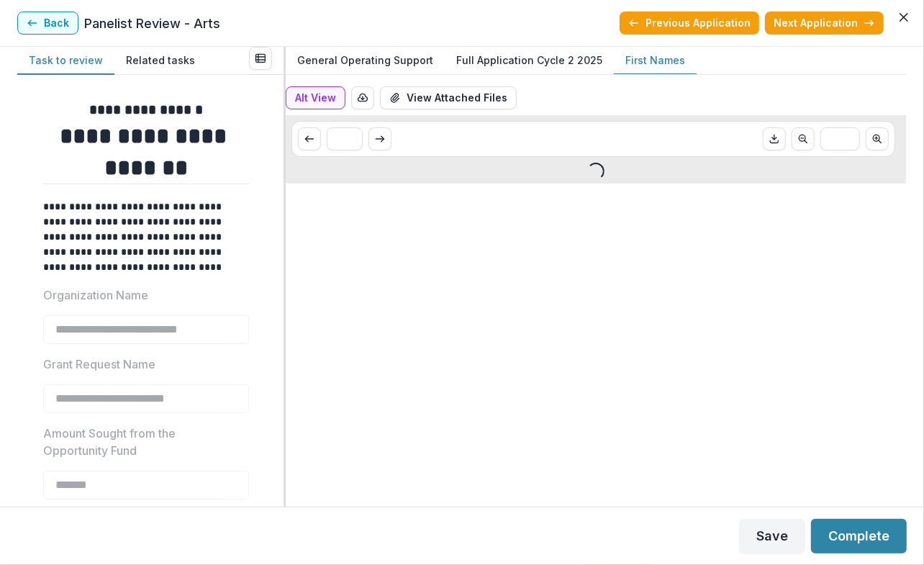 The width and height of the screenshot is (924, 565). I want to click on button: Task to review, so click(65, 61).